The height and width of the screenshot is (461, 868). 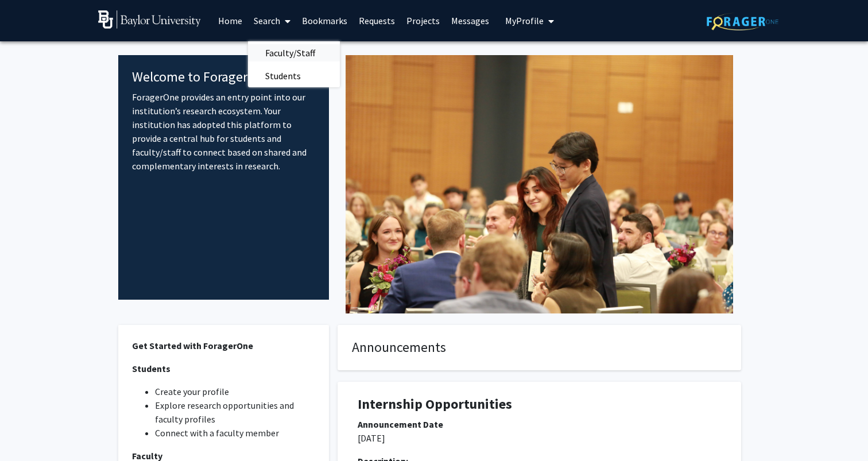 I want to click on a: Bookmarks, so click(x=325, y=20).